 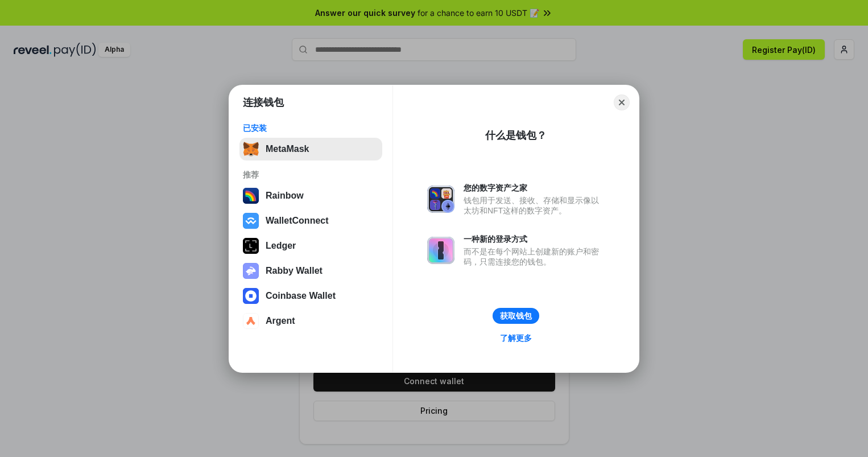 I want to click on button: Rabby Wallet, so click(x=311, y=270).